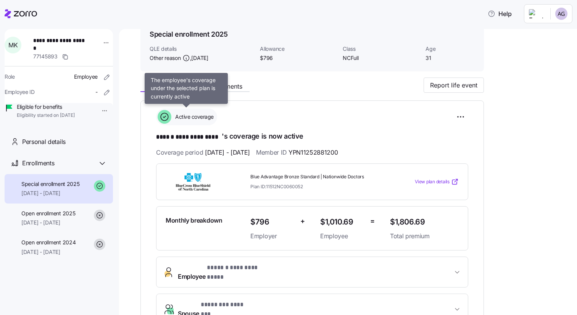 The image size is (577, 315). I want to click on span: 77145893, so click(45, 57).